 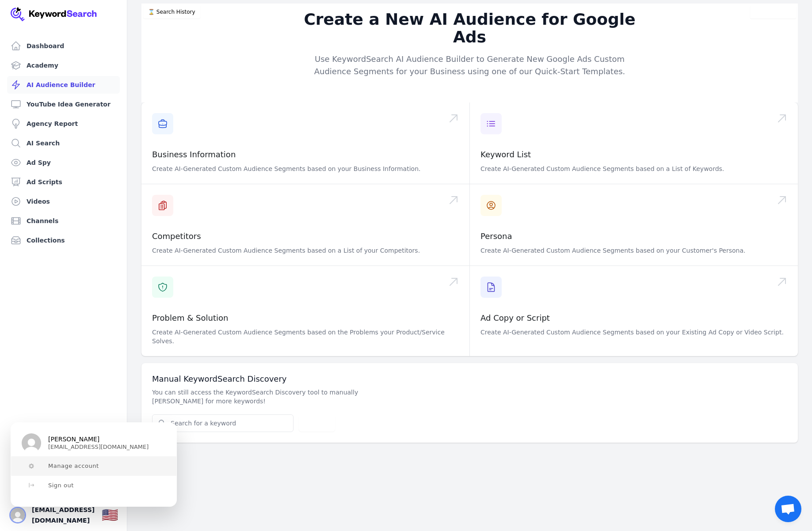 I want to click on a: Business Information, so click(x=193, y=154).